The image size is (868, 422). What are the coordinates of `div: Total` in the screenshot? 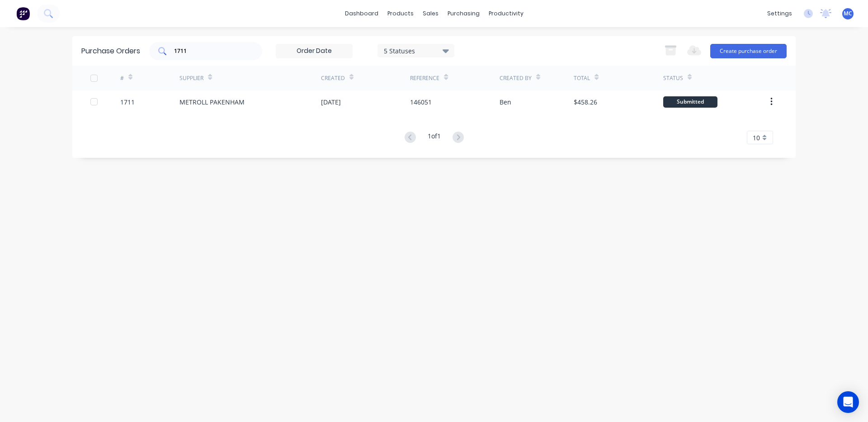 It's located at (582, 78).